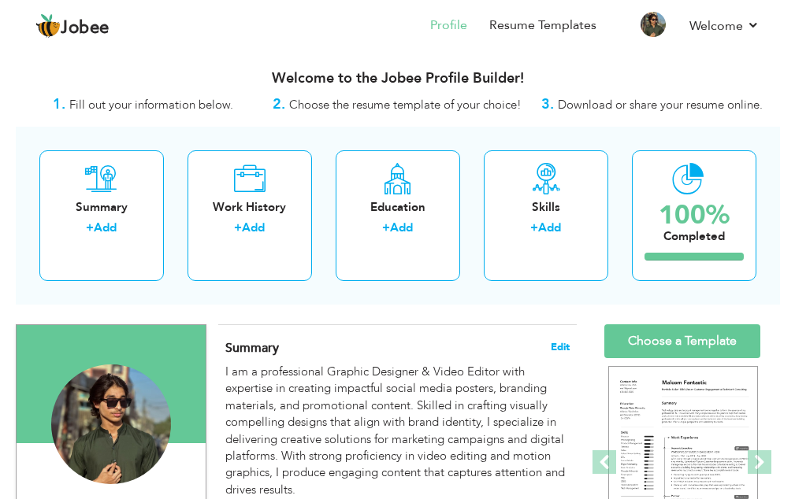 The width and height of the screenshot is (795, 499). What do you see at coordinates (252, 348) in the screenshot?
I see `span: Summary` at bounding box center [252, 348].